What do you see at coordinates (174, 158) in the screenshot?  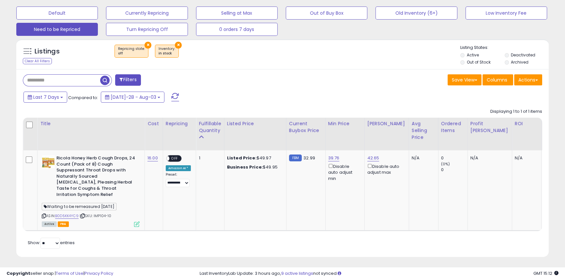 I see `span: OFF` at bounding box center [174, 158].